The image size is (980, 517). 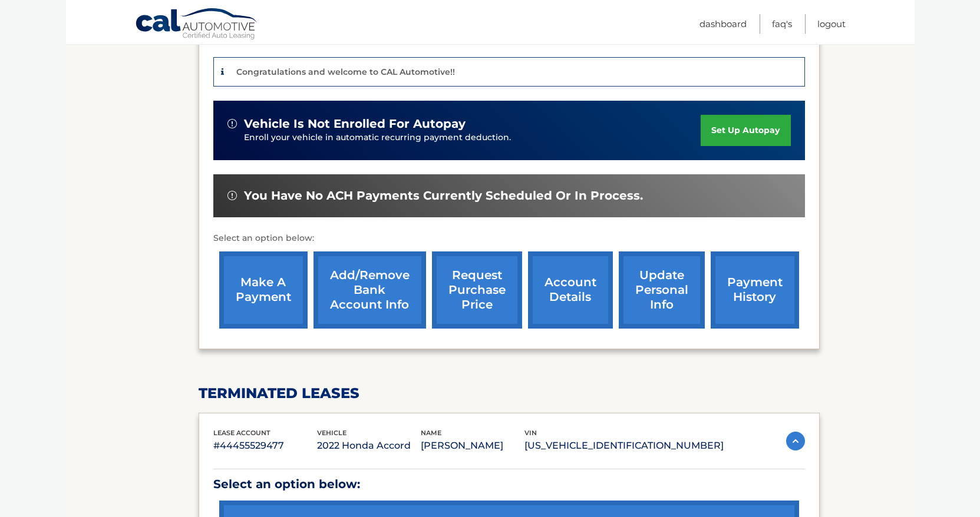 I want to click on img: accordion-active.svg, so click(x=795, y=441).